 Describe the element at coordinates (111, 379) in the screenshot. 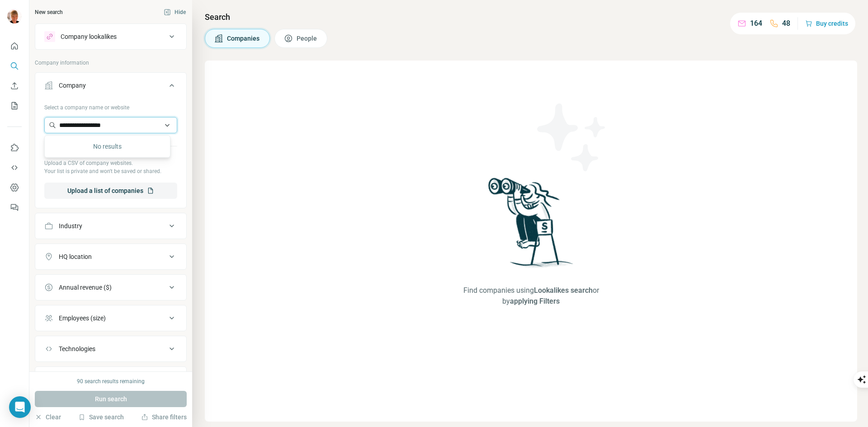

I see `button: Keywords` at that location.